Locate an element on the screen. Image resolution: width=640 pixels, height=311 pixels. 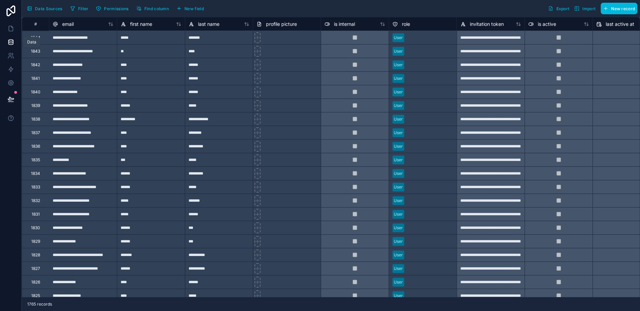
span: New record is located at coordinates (623, 8).